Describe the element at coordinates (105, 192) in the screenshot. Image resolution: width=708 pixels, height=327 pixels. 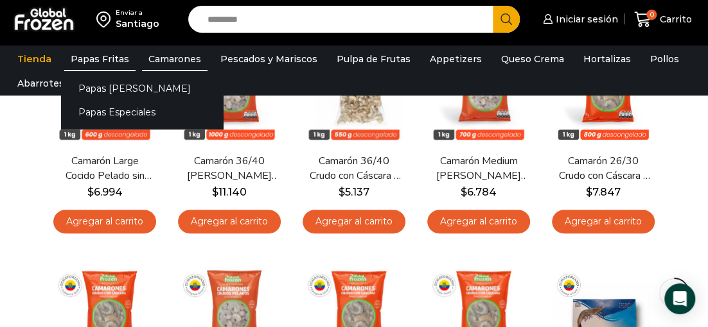
I see `bdi: 6.994` at that location.